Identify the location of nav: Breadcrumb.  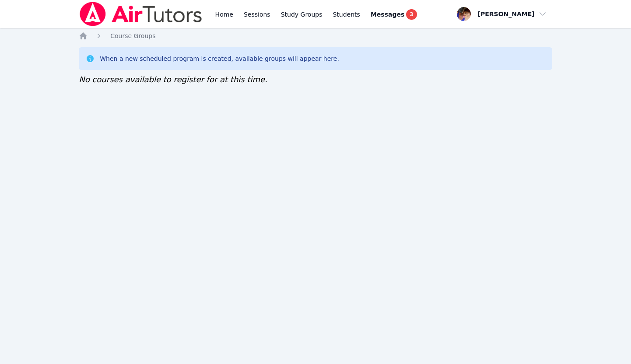
(316, 36).